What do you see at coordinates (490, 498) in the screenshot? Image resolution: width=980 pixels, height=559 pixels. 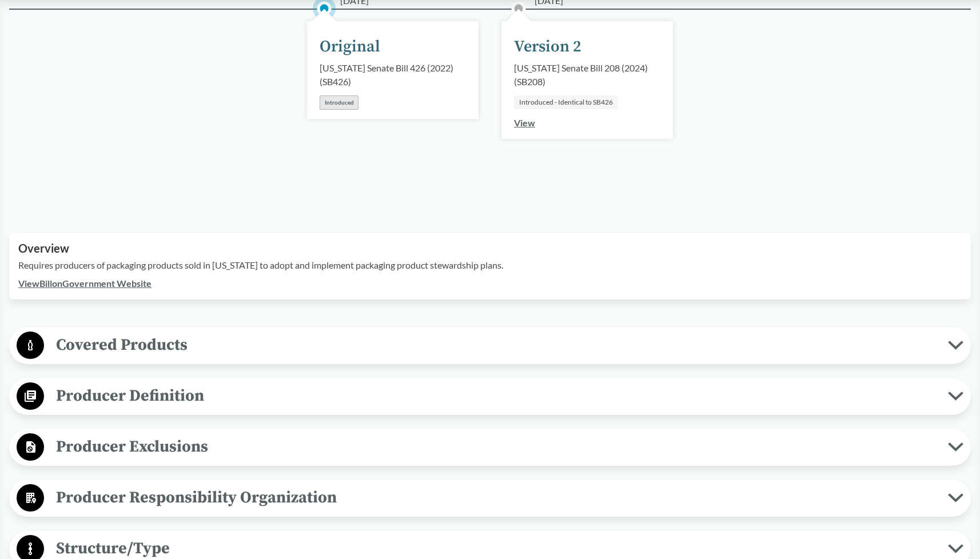 I see `button: Producer Responsibility Organization` at bounding box center [490, 498].